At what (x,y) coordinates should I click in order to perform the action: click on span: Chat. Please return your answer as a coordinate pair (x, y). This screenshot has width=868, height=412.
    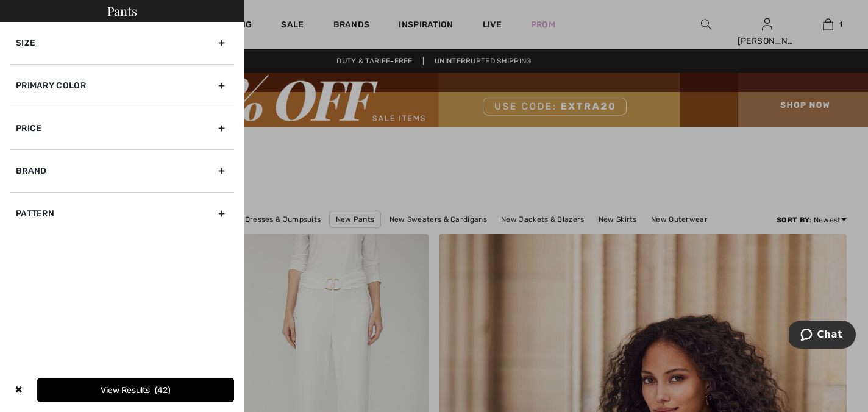
    Looking at the image, I should click on (41, 14).